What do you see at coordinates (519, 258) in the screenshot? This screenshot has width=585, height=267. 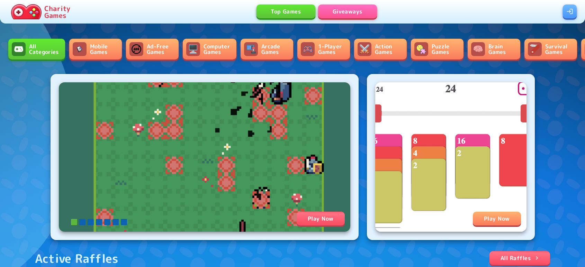 I see `a: All Raffles` at bounding box center [519, 258].